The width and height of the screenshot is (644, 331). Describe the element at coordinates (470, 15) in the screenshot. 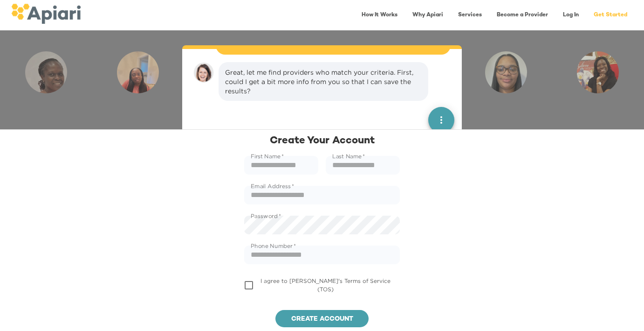

I see `a: Services` at that location.